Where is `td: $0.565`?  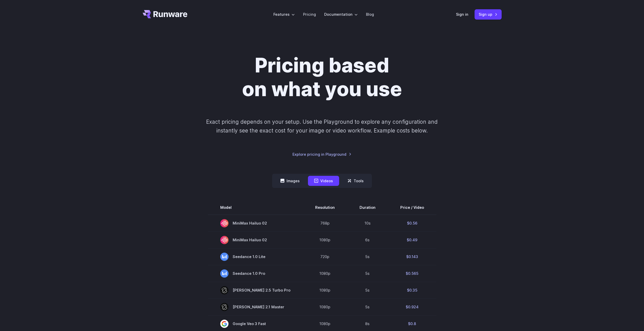 td: $0.565 is located at coordinates (412, 273).